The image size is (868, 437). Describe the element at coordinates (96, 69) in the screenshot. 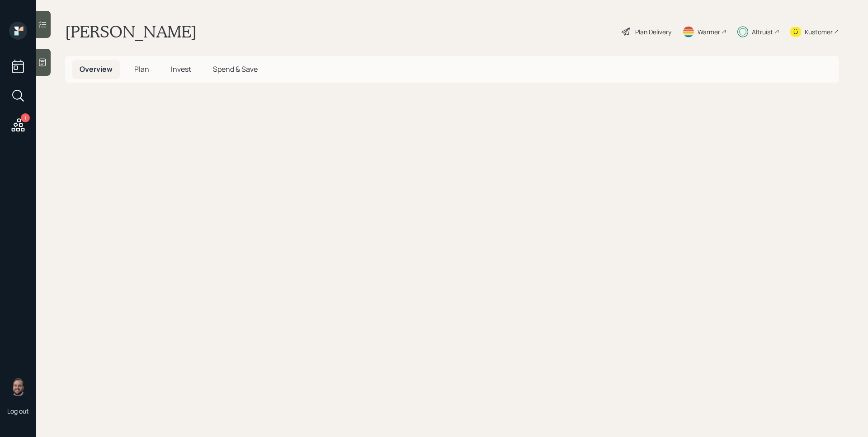

I see `span: Overview` at that location.